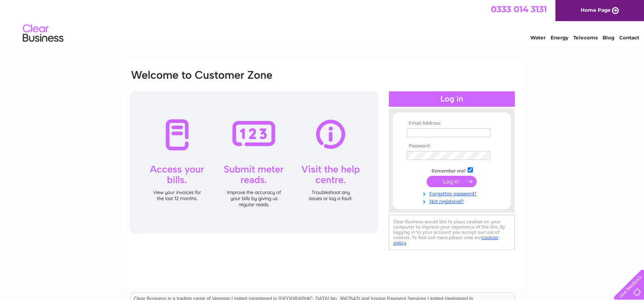  What do you see at coordinates (452, 170) in the screenshot?
I see `td: Remember me?` at bounding box center [452, 170].